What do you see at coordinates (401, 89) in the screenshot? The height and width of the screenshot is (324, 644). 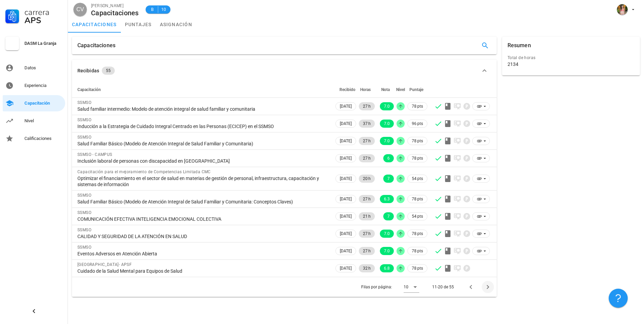 I see `span: Nivel` at bounding box center [401, 89].